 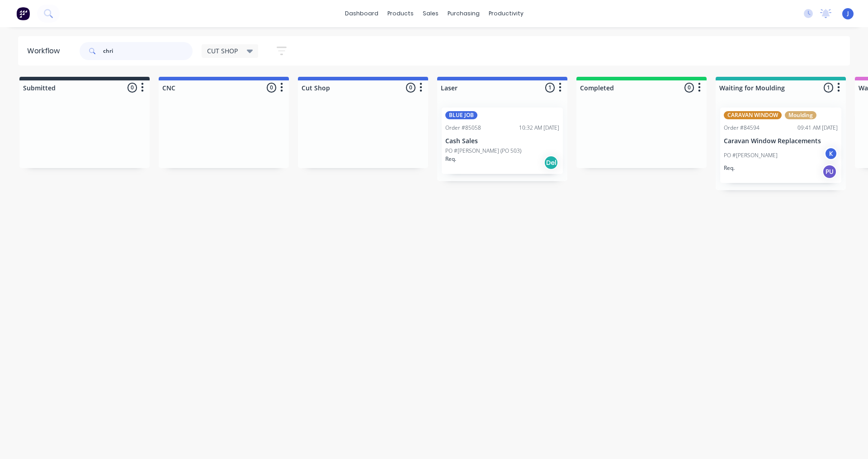 I want to click on div: productivity, so click(x=506, y=13).